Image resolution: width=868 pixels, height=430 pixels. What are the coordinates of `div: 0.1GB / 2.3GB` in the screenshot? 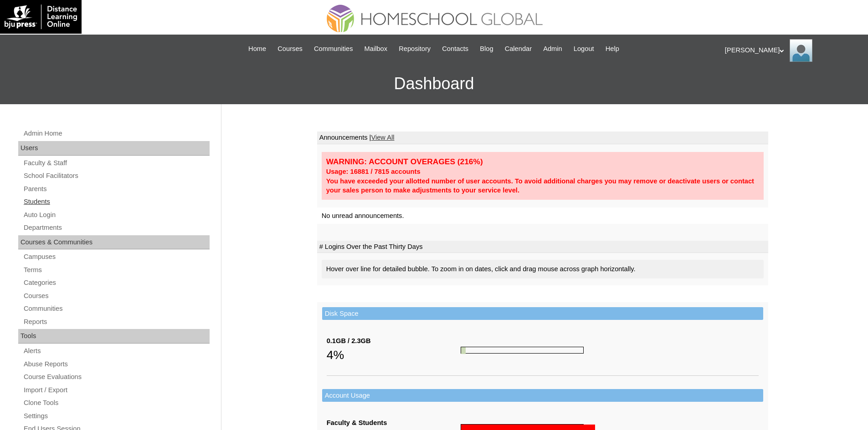 It's located at (393, 341).